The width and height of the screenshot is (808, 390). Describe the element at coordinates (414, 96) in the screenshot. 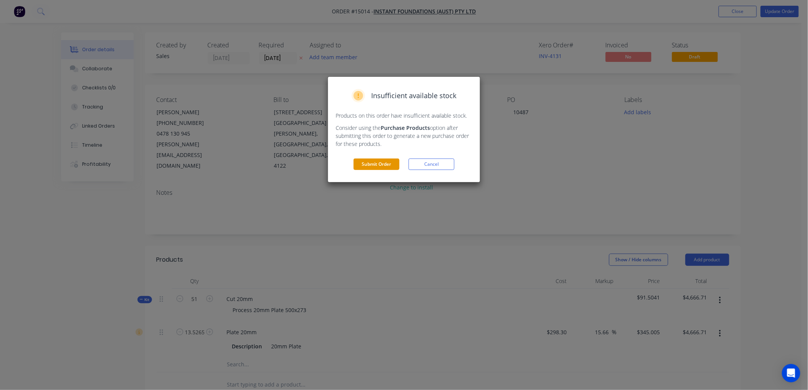

I see `span: Insufficient available stock` at that location.